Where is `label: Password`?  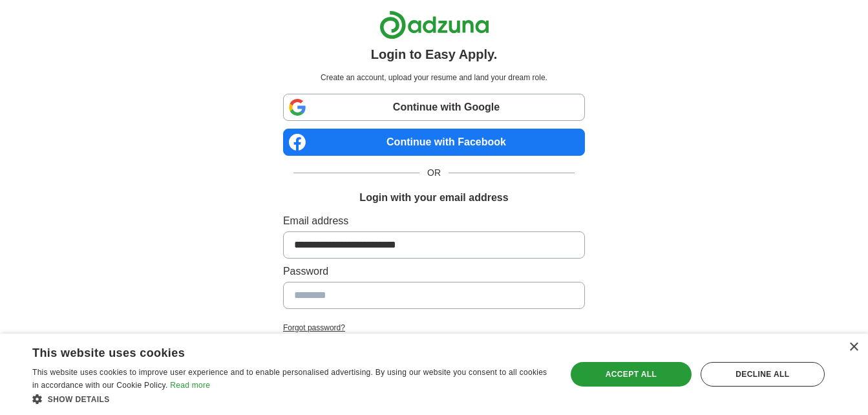
label: Password is located at coordinates (434, 271).